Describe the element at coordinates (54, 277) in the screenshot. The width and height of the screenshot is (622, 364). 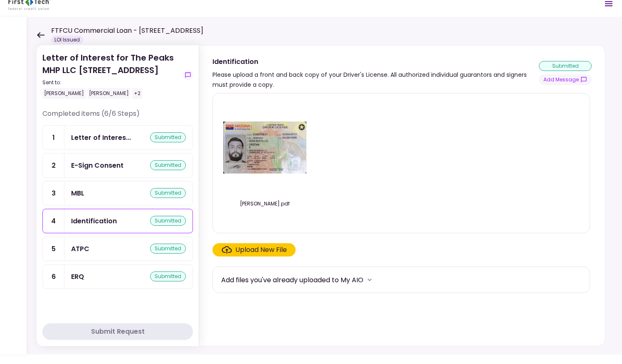
I see `div: 6` at that location.